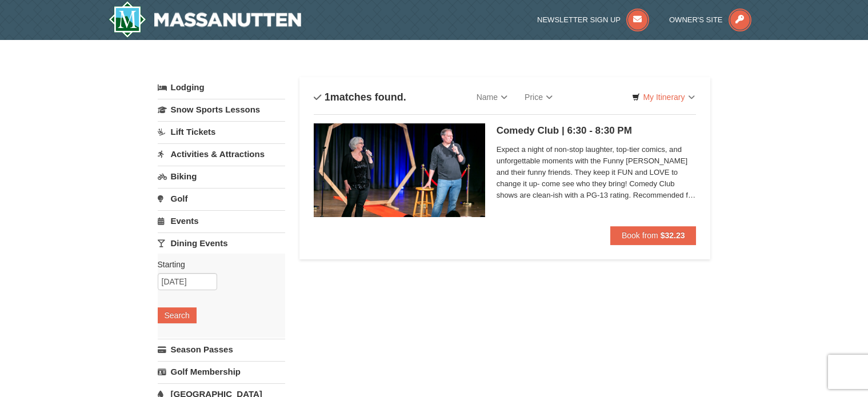 Image resolution: width=868 pixels, height=397 pixels. Describe the element at coordinates (696, 20) in the screenshot. I see `span: Owner's Site` at that location.